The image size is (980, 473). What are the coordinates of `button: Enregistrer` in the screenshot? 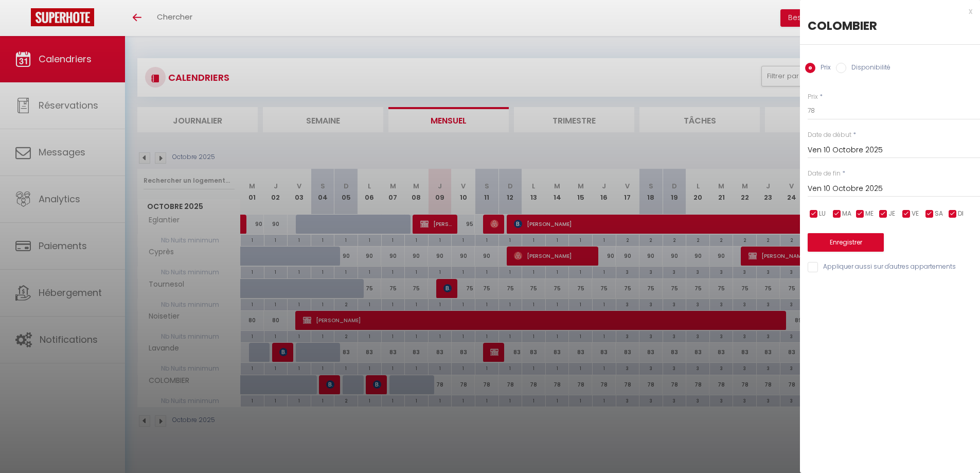 It's located at (845, 242).